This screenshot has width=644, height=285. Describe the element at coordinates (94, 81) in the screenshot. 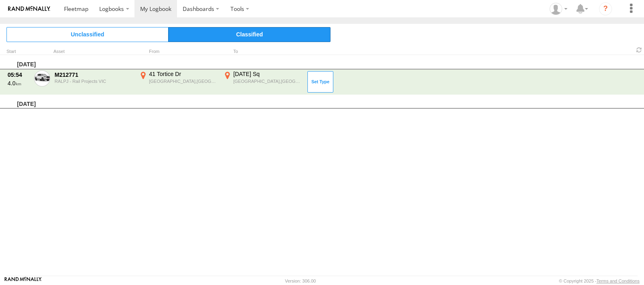

I see `div: RALPJ - Rail Projects VIC` at that location.